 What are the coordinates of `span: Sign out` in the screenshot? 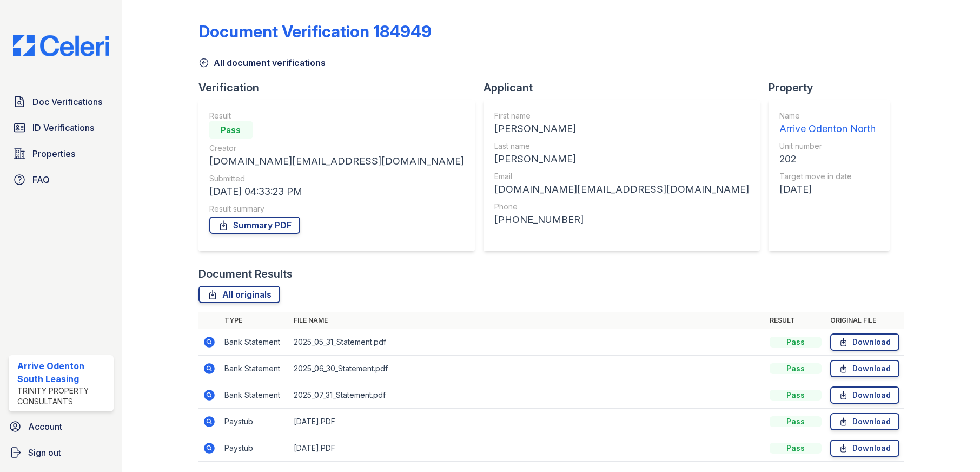 It's located at (44, 452).